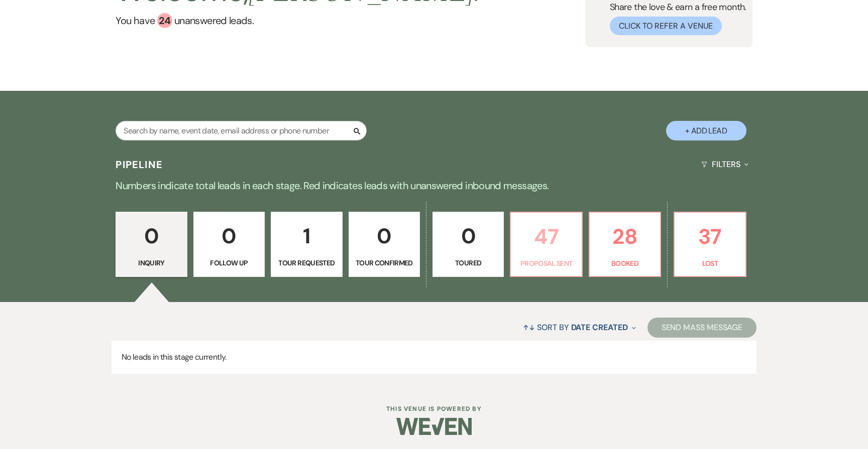  Describe the element at coordinates (307, 244) in the screenshot. I see `a: 1Tour Requested` at that location.